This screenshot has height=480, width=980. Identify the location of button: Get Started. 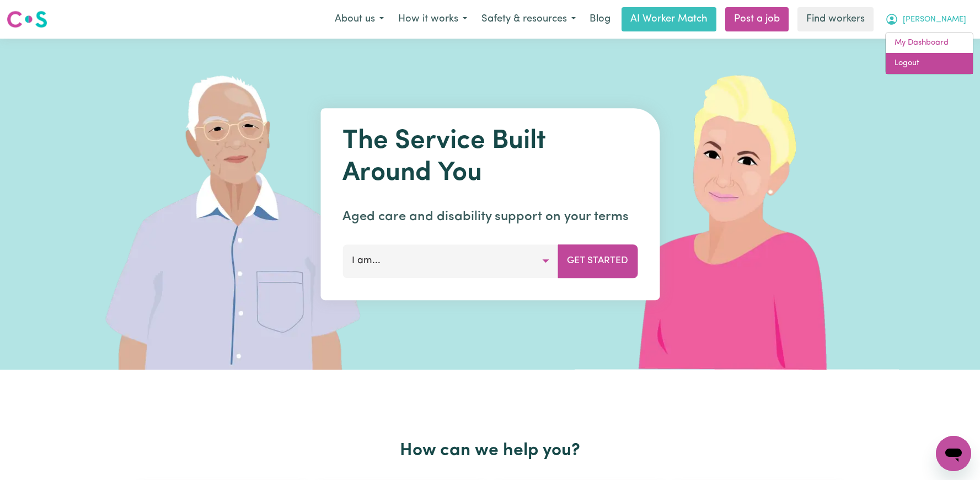
(597, 261).